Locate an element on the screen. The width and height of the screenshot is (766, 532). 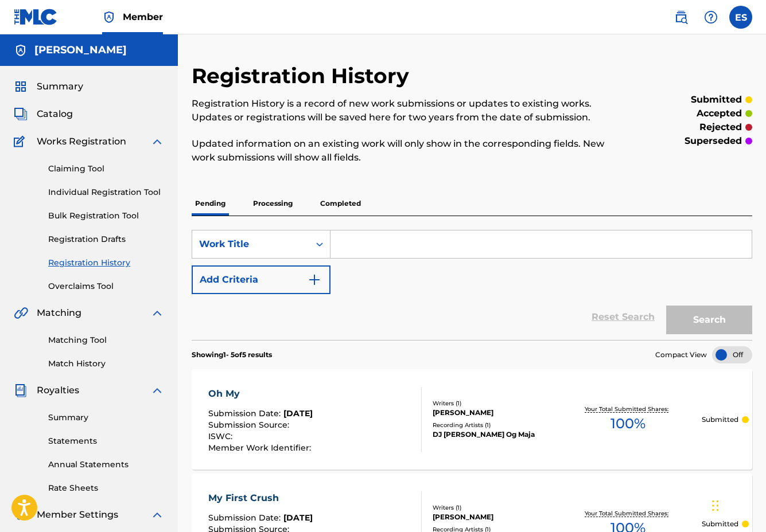
button: Add Criteria is located at coordinates (261, 279).